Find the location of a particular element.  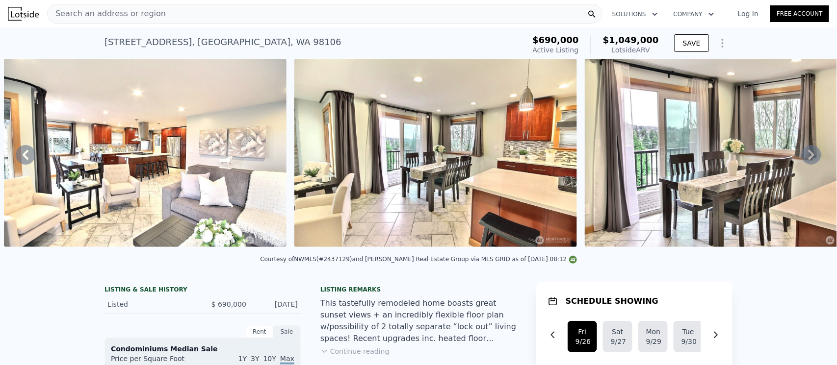

a: Free Account is located at coordinates (799, 14).